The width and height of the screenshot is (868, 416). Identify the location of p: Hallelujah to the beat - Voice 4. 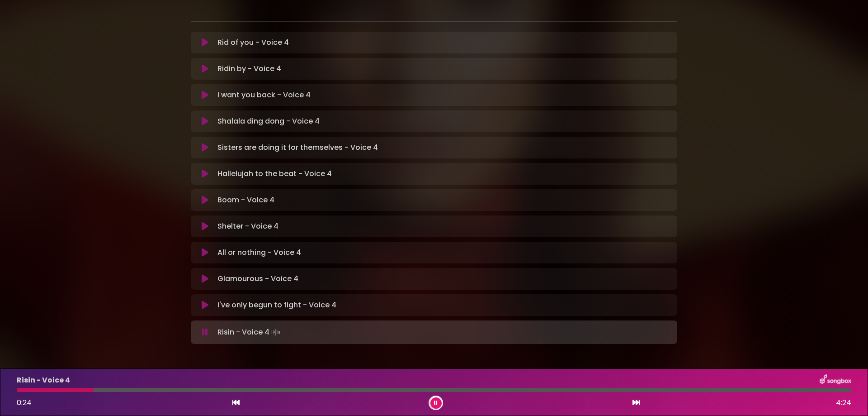
(274, 173).